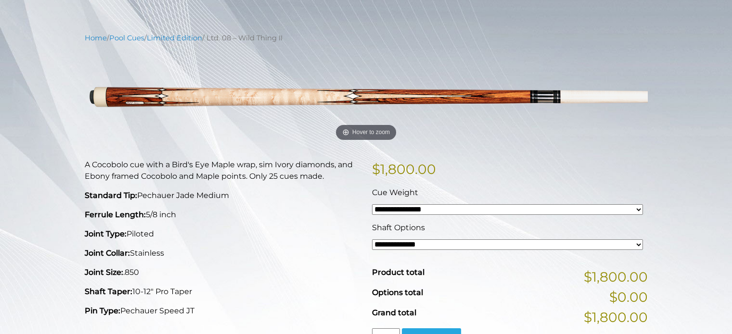  Describe the element at coordinates (222, 234) in the screenshot. I see `p: Piloted` at that location.